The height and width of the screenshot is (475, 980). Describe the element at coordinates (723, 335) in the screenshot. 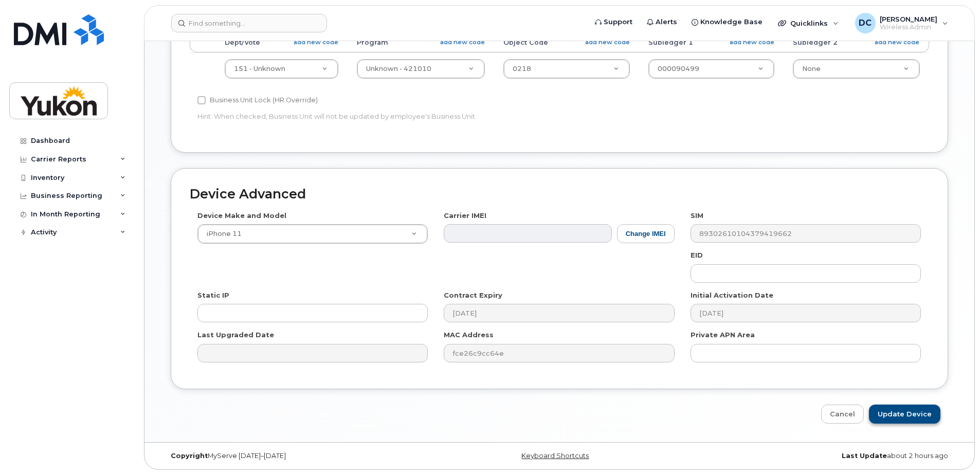

I see `label: Private APN Area` at that location.